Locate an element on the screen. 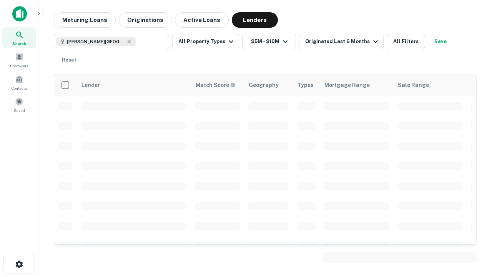  a: Saved is located at coordinates (19, 105).